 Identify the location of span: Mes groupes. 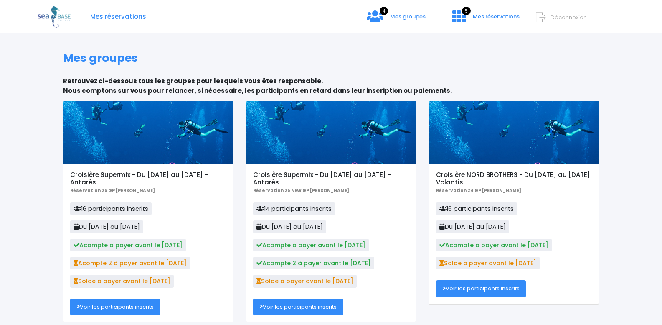
(408, 16).